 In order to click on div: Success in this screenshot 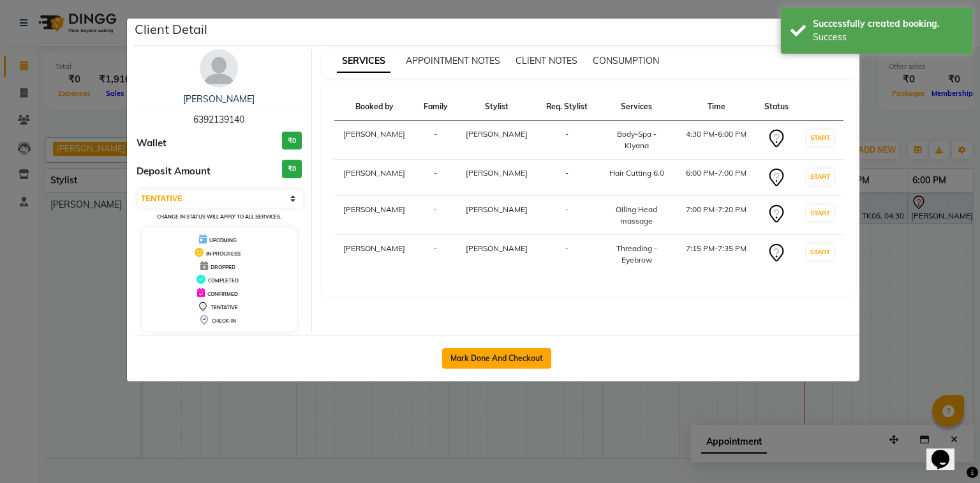, I will do `click(887, 37)`.